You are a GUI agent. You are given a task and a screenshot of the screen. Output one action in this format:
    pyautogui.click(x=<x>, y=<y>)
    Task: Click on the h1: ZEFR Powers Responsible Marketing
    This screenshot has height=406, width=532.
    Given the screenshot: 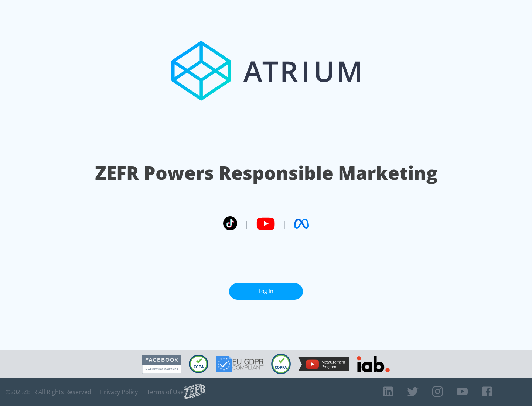 What is the action you would take?
    pyautogui.click(x=266, y=173)
    